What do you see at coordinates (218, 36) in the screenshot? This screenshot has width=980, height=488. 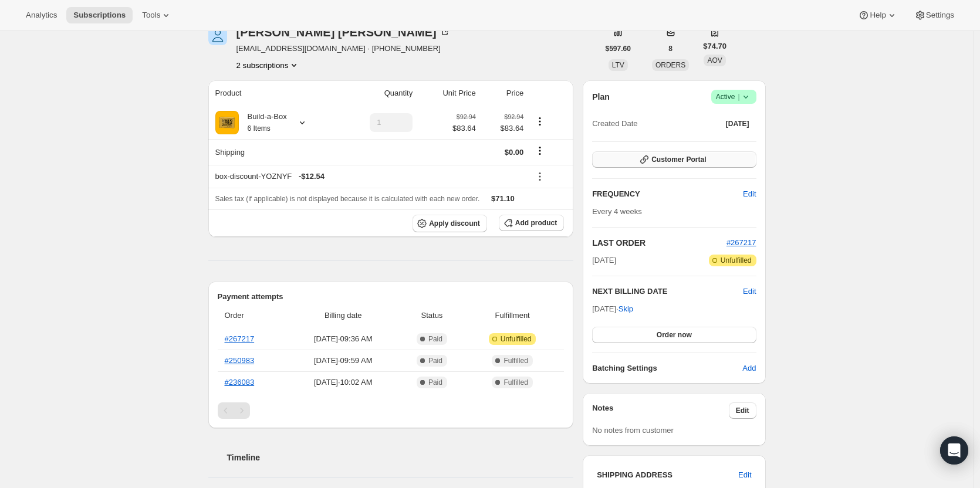 I see `span: Derek fogel` at bounding box center [218, 36].